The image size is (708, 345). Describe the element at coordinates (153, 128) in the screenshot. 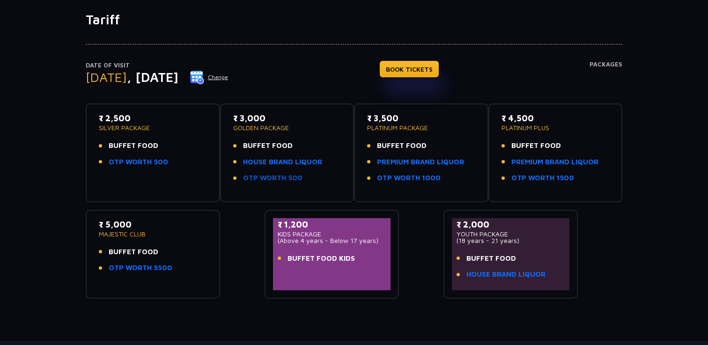

I see `p: SILVER PACKAGE` at that location.